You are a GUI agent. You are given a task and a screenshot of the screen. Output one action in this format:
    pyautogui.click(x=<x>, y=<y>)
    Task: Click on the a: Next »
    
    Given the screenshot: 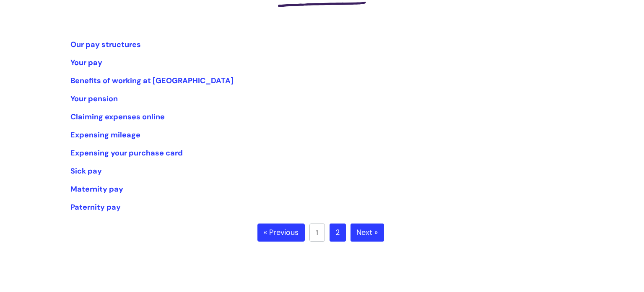 What is the action you would take?
    pyautogui.click(x=367, y=233)
    